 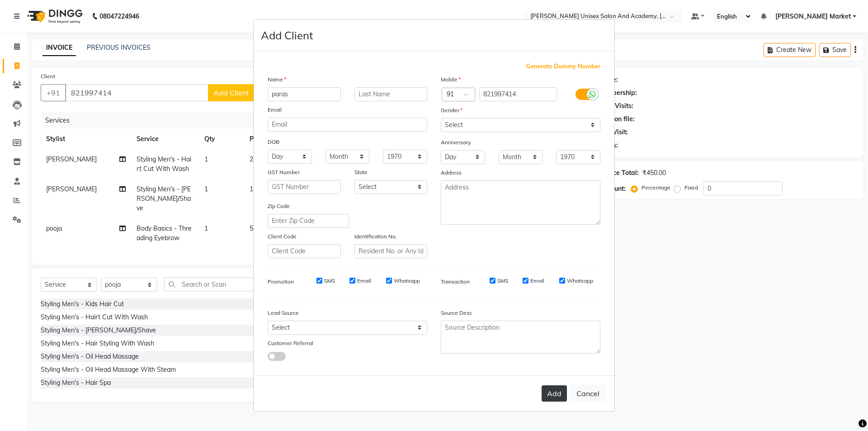 What do you see at coordinates (304, 187) in the screenshot?
I see `input: GST Number` at bounding box center [304, 187].